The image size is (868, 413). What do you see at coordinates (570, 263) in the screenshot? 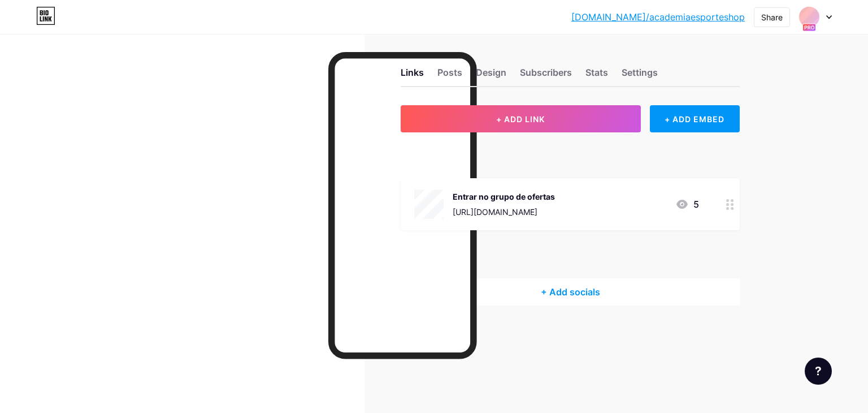
I see `div: SOCIALS` at bounding box center [570, 263].